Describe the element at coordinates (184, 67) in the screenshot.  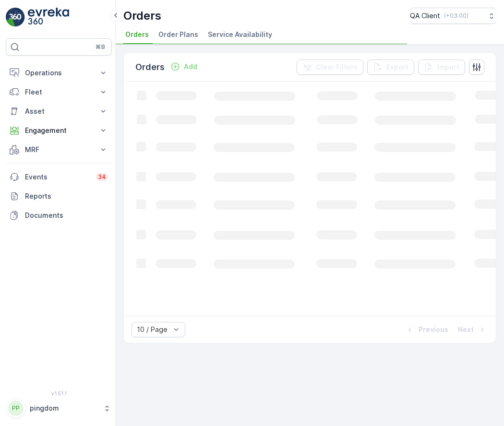
I see `button: Add` at that location.